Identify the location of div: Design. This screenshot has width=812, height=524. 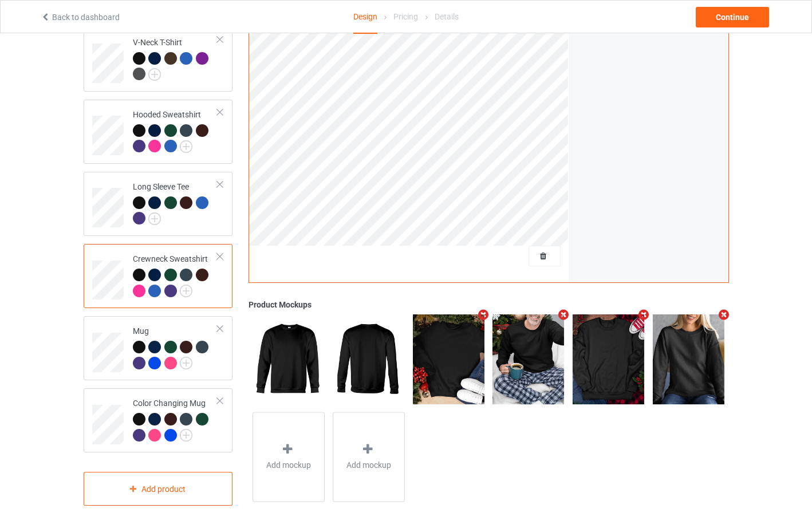
(365, 17).